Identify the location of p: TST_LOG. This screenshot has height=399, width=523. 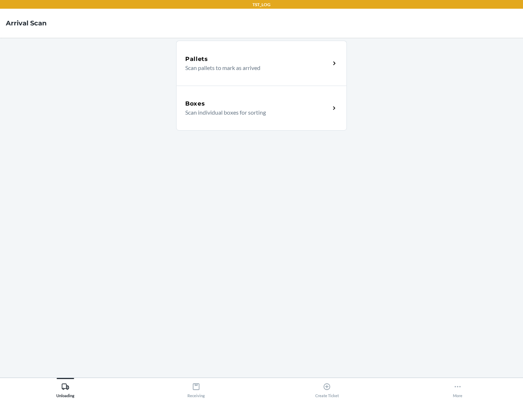
(261, 5).